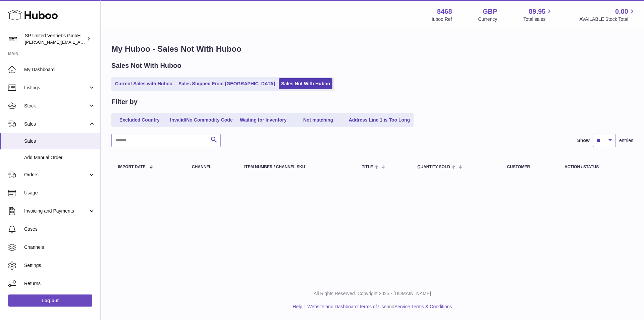 The height and width of the screenshot is (320, 644). I want to click on a: Address Line 1 is Too Long, so click(379, 120).